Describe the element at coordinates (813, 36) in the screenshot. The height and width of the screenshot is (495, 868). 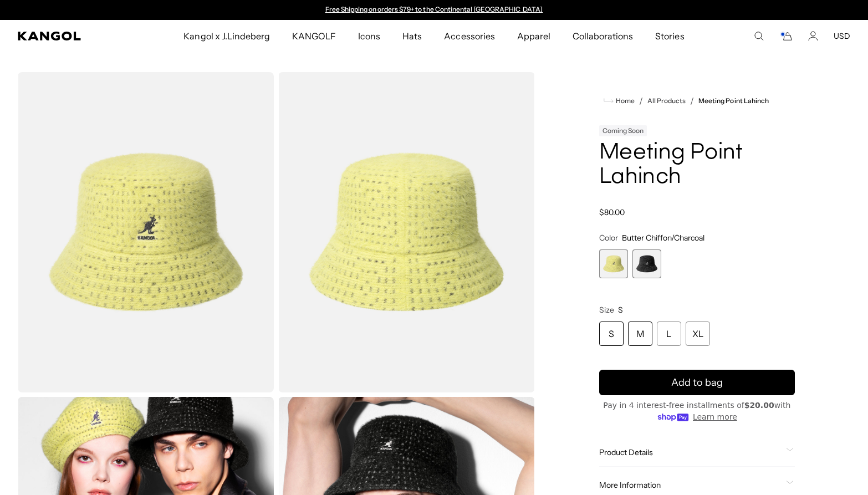
I see `a: Account` at that location.